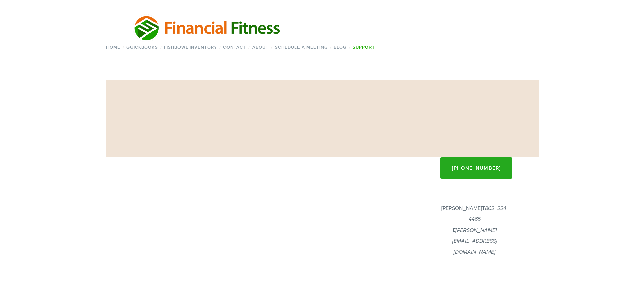 Image resolution: width=644 pixels, height=308 pixels. What do you see at coordinates (191, 47) in the screenshot?
I see `a: Fishbowl Inventory` at bounding box center [191, 47].